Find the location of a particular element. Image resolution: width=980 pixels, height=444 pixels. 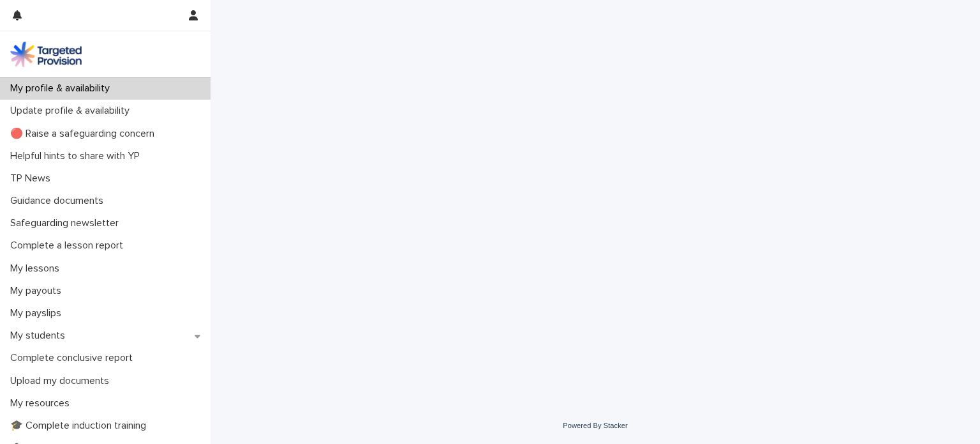

p: My payouts is located at coordinates (38, 291).